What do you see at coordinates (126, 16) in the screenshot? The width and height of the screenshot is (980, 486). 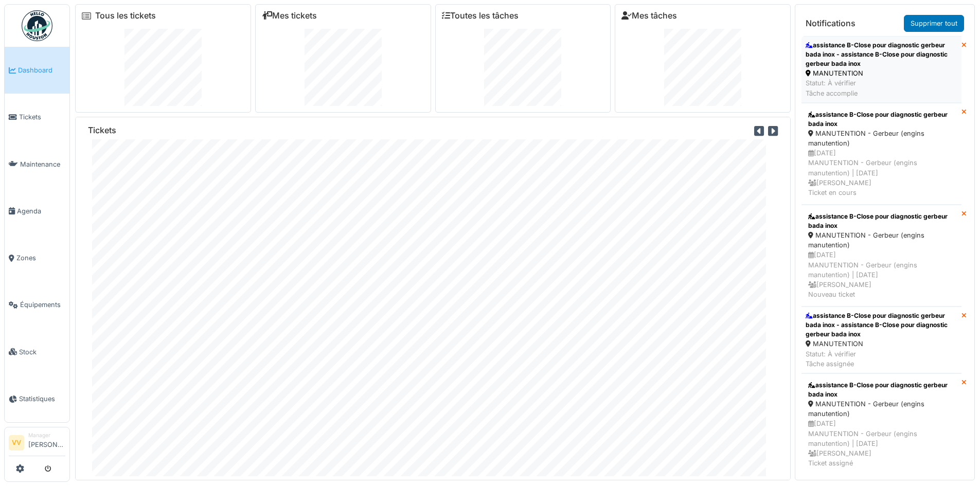 I see `a: Tous les tickets` at bounding box center [126, 16].